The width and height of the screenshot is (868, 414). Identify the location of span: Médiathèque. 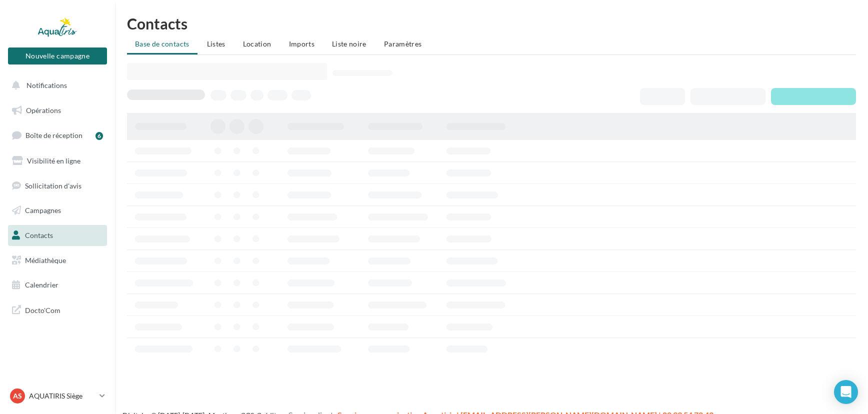
(45, 261).